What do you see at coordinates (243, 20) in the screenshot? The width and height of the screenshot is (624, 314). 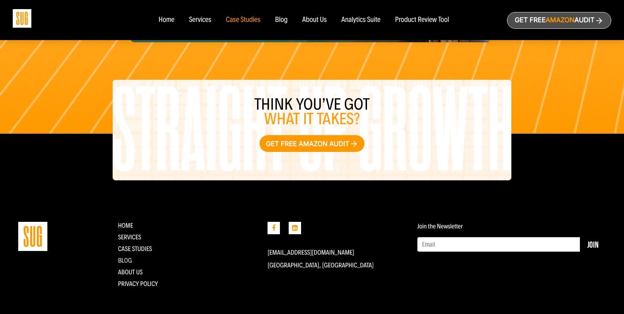 I see `a: Case Studies` at bounding box center [243, 20].